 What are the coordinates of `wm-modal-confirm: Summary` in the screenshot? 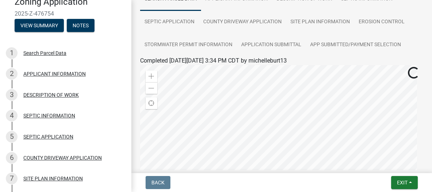 It's located at (39, 26).